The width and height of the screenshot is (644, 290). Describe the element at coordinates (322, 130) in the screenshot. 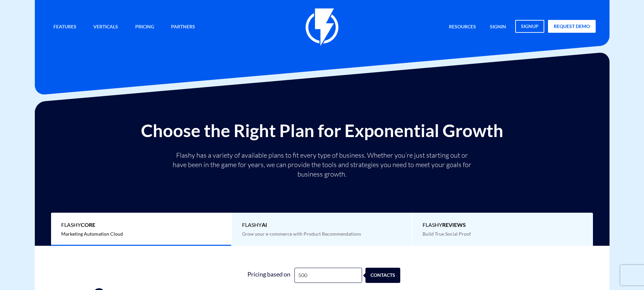

I see `h2: Choose the Right Plan for Exponential Growth` at that location.